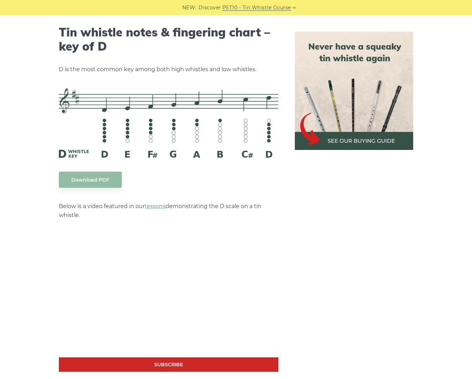  What do you see at coordinates (169, 40) in the screenshot?
I see `h2: Tin whistle notes & fingering chart – key of D` at bounding box center [169, 40].